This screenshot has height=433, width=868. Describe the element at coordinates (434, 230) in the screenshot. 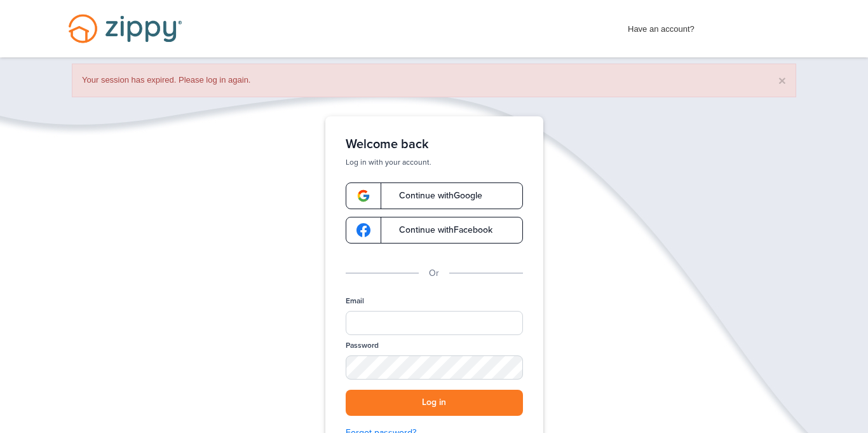

I see `a: google-logoContinue withFacebook` at that location.